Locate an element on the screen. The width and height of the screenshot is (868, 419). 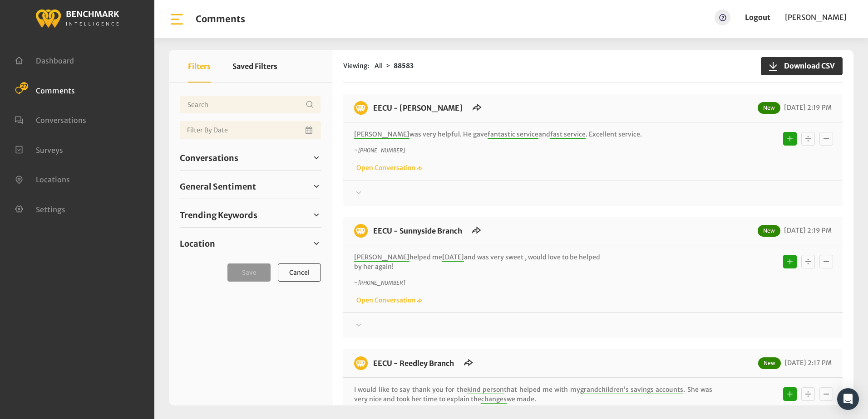
a: Location is located at coordinates (250, 244).